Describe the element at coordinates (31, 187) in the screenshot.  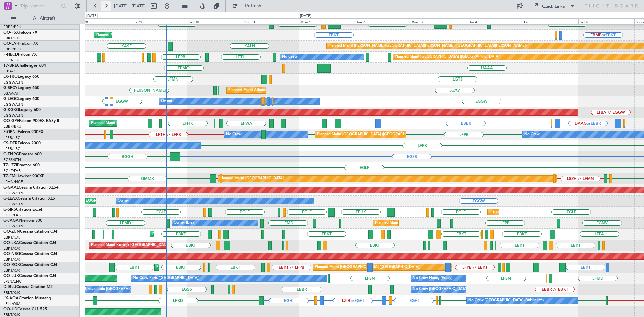
I see `a: G-GAALCessna Citation XLS+` at that location.